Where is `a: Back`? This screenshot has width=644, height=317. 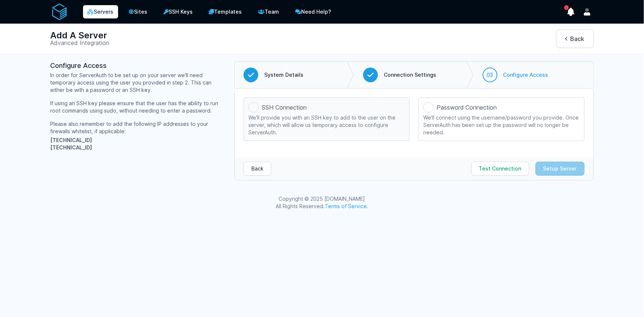
a: Back is located at coordinates (575, 39).